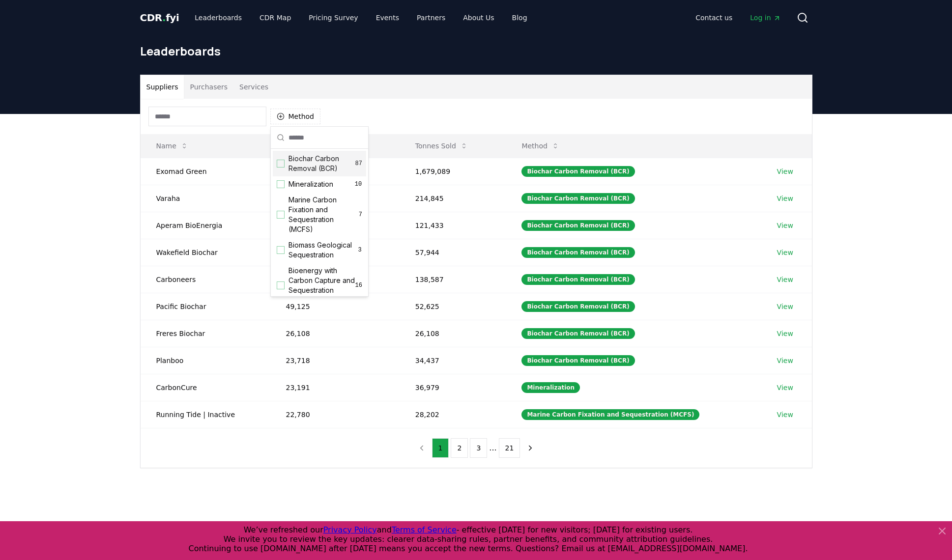 The height and width of the screenshot is (560, 952). Describe the element at coordinates (219, 18) in the screenshot. I see `a: Leaderboards` at that location.